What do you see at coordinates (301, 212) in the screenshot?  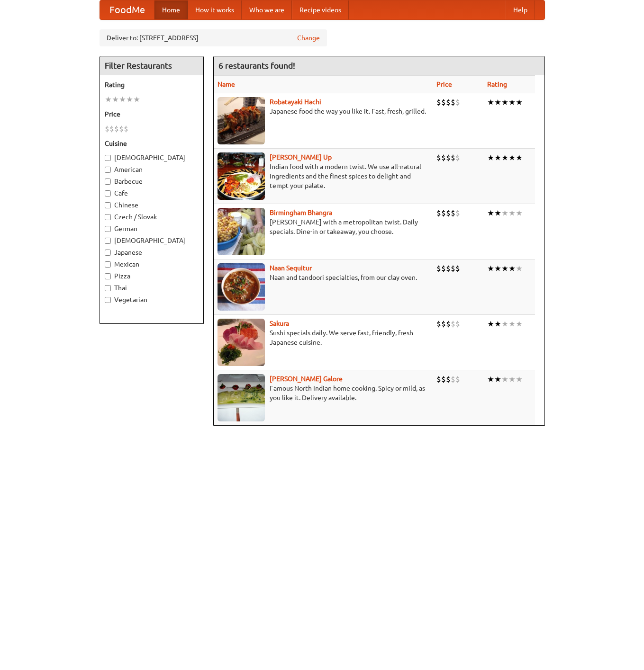 I see `b: Birmingham Bhangra` at bounding box center [301, 212].